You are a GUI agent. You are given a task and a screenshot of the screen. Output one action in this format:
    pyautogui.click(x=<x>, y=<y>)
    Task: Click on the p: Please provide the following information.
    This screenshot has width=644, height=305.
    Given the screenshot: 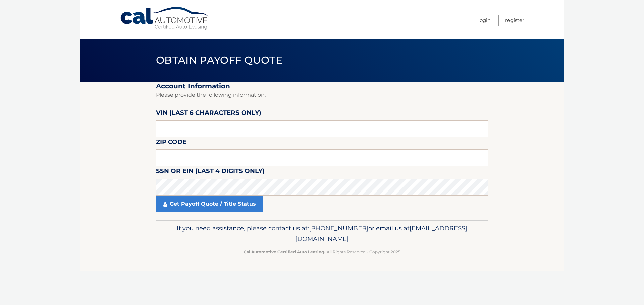 What is the action you would take?
    pyautogui.click(x=322, y=95)
    